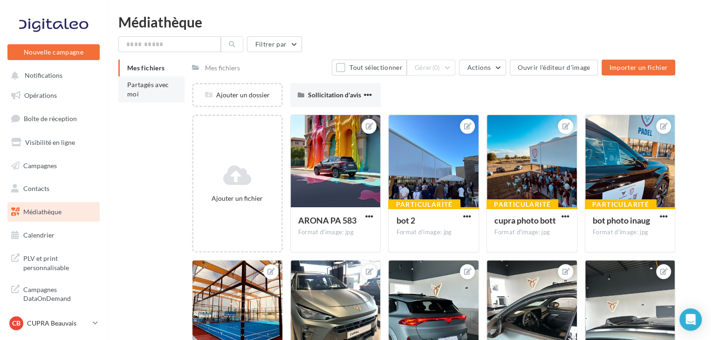 The width and height of the screenshot is (711, 340). What do you see at coordinates (275, 44) in the screenshot?
I see `button: Filtrer par` at bounding box center [275, 44].